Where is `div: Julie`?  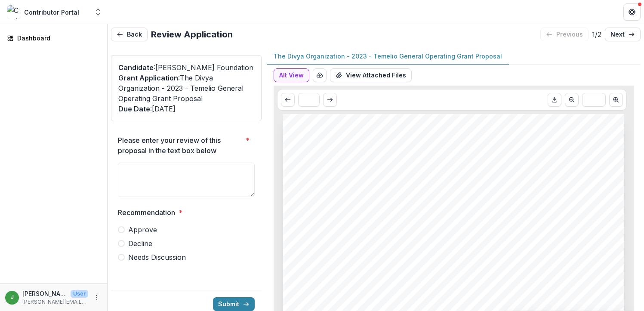
div: Julie is located at coordinates (12, 297).